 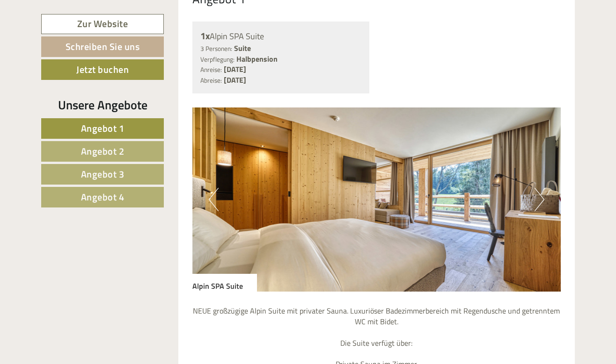 What do you see at coordinates (102, 151) in the screenshot?
I see `span: Angebot 2` at bounding box center [102, 151].